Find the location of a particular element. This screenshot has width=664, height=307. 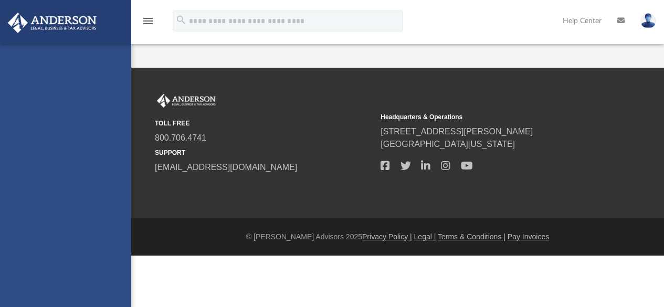

a: menu is located at coordinates (148, 24).